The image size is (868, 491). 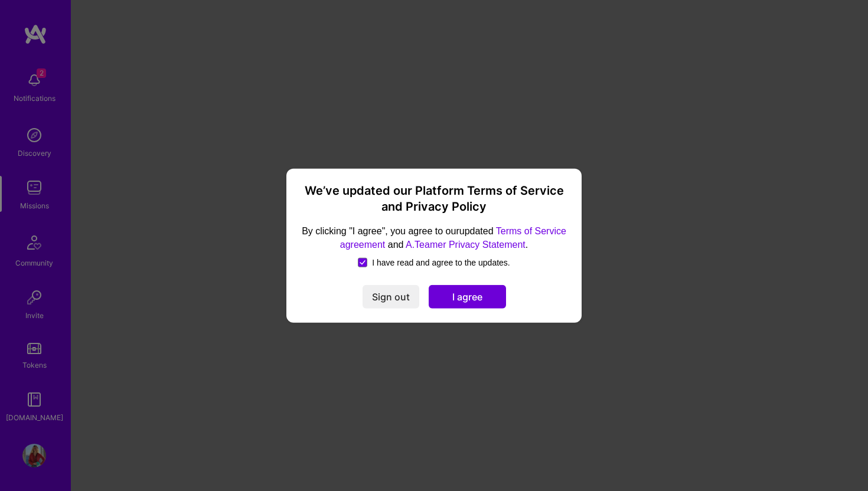 I want to click on span: I have read and agree to the updates., so click(x=441, y=262).